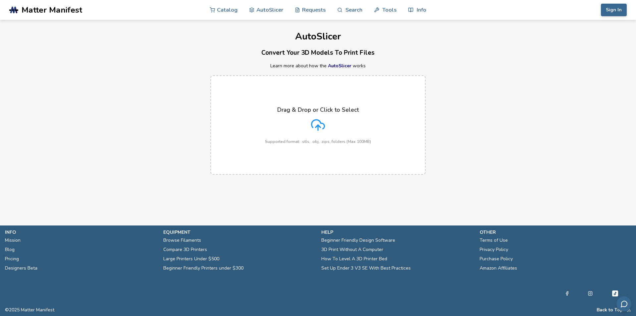 The image size is (636, 316). I want to click on button: Sign In, so click(614, 10).